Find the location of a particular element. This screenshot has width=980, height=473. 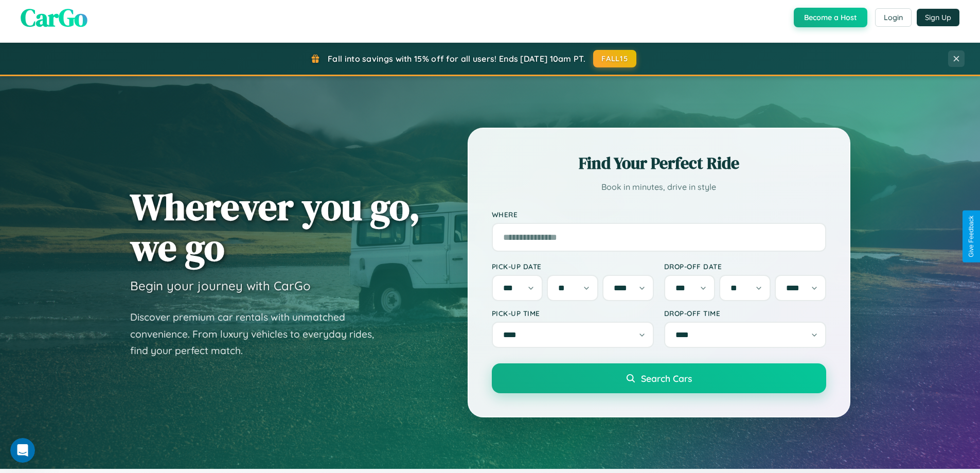

button: Search Cars is located at coordinates (659, 378).